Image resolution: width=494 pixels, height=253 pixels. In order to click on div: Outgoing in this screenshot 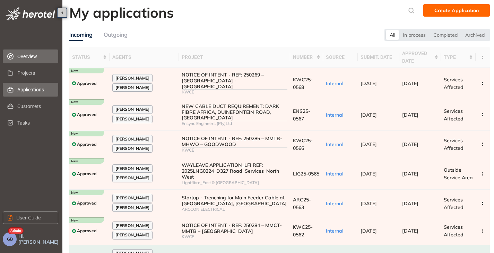, I will do `click(115, 35)`.